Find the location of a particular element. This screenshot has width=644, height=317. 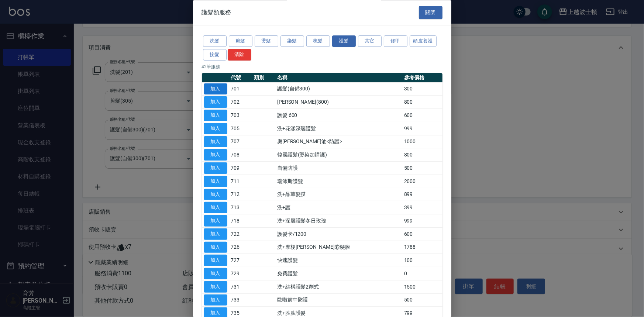

td: 709 is located at coordinates (241, 168).